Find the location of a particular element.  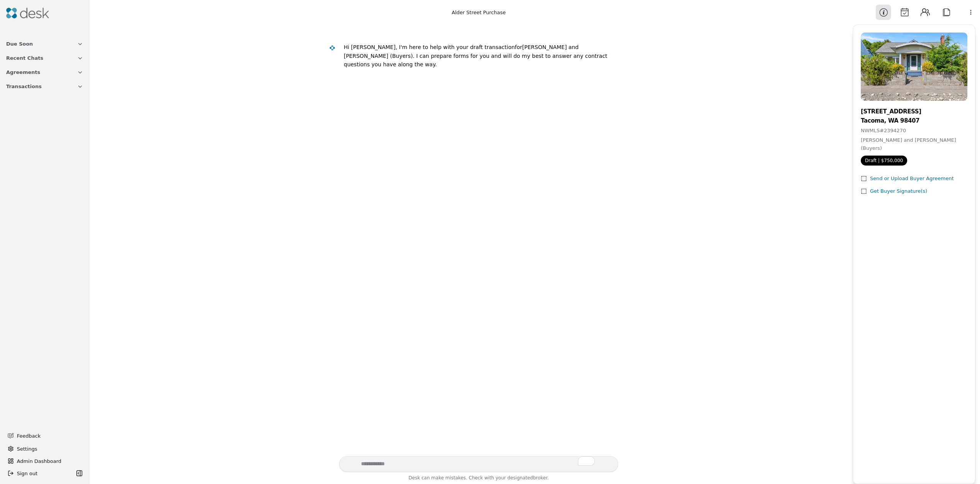

div: Tacoma, WA 98407 is located at coordinates (914, 121).